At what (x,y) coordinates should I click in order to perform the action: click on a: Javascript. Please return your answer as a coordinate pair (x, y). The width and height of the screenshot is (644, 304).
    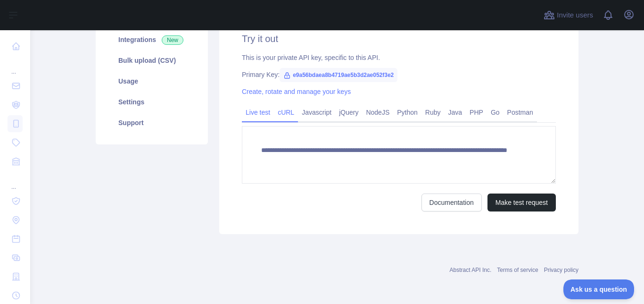
    Looking at the image, I should click on (316, 112).